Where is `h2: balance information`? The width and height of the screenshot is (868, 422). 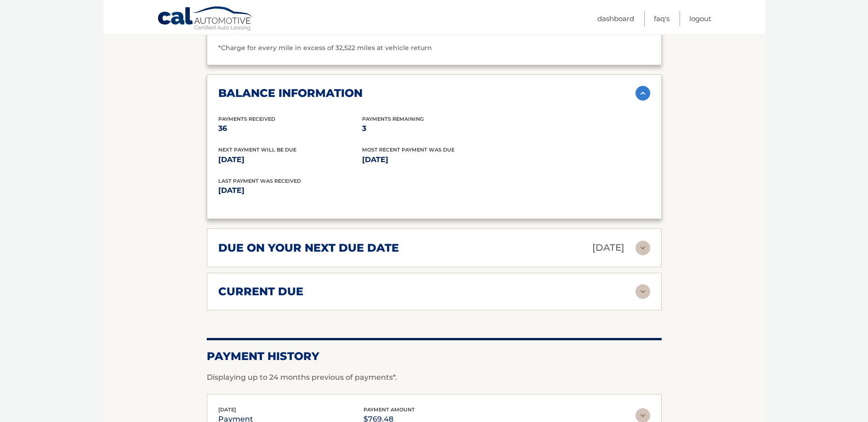
h2: balance information is located at coordinates (291, 93).